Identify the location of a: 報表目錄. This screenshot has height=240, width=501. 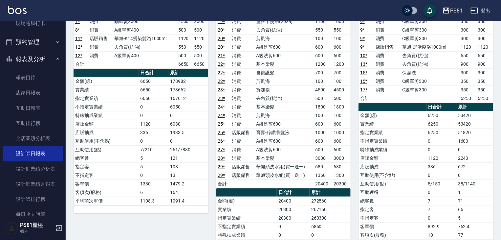
(33, 77).